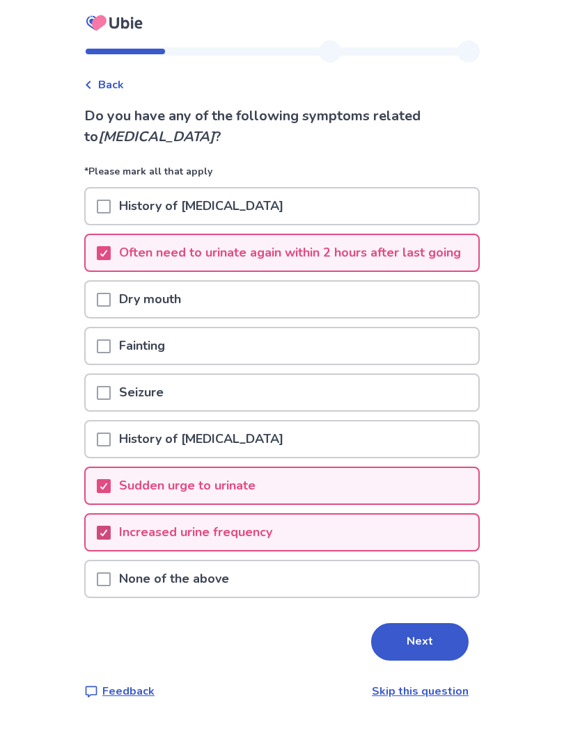  Describe the element at coordinates (150, 299) in the screenshot. I see `p: Dry mouth` at that location.